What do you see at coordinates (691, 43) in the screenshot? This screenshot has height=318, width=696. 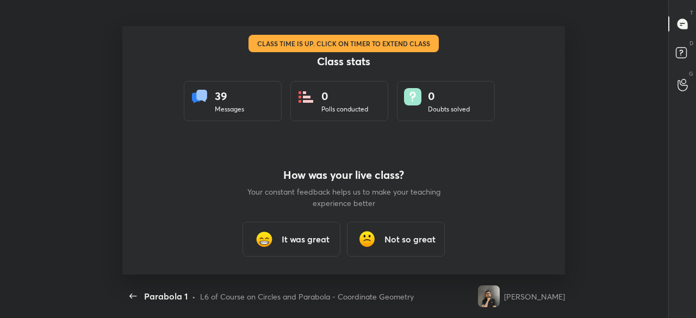 I see `p: D` at bounding box center [691, 43].